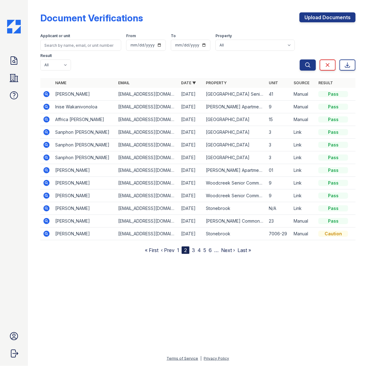 Image resolution: width=368 pixels, height=366 pixels. What do you see at coordinates (81, 45) in the screenshot?
I see `input: Search by name, email, or unit number` at bounding box center [81, 45].